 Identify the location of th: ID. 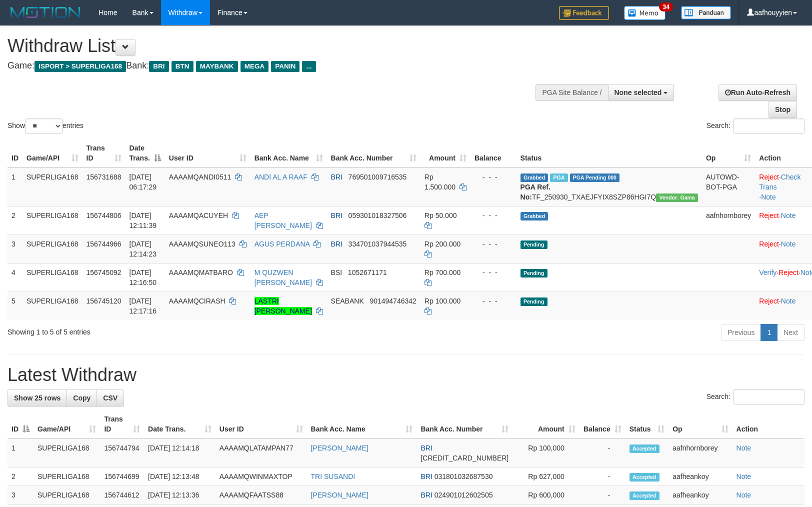
(15, 153).